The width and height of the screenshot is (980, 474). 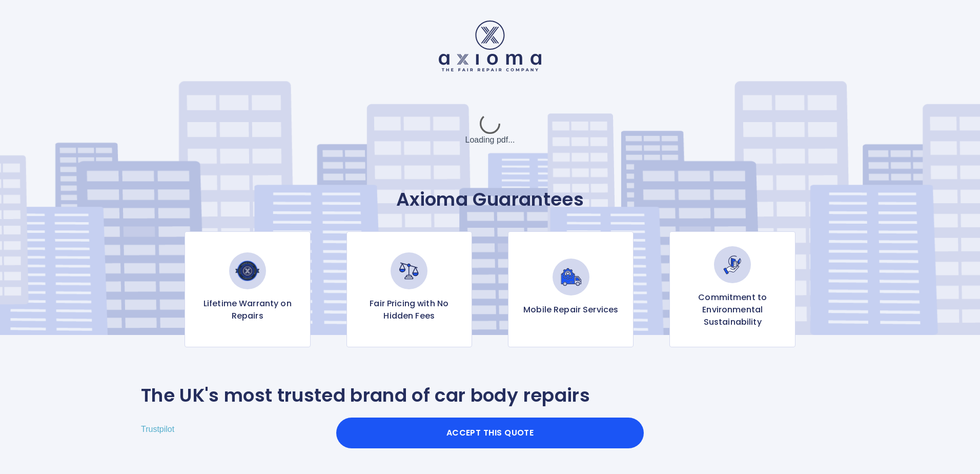 I want to click on img: Lifetime Warranty on Repairs, so click(x=248, y=271).